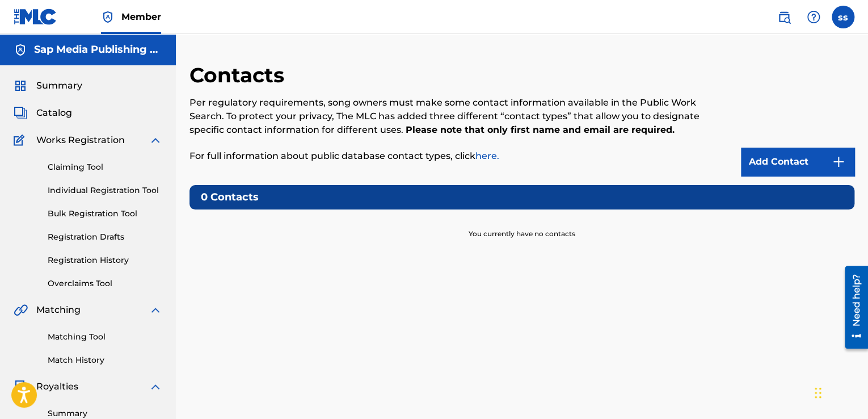 The width and height of the screenshot is (868, 419). Describe the element at coordinates (240, 75) in the screenshot. I see `h2: Contacts` at that location.